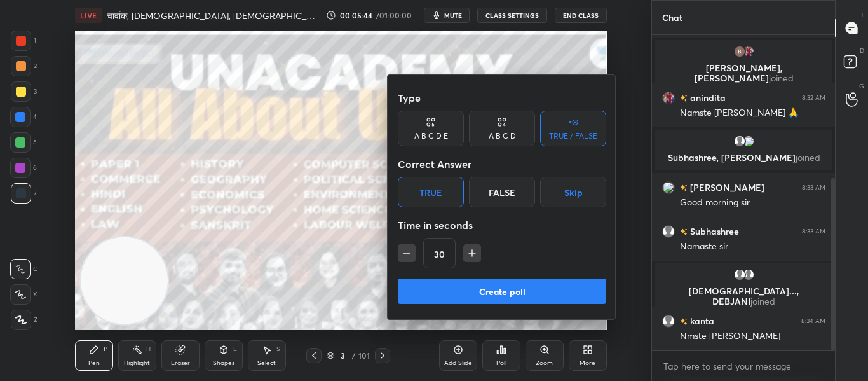 This screenshot has height=381, width=868. Describe the element at coordinates (502, 192) in the screenshot. I see `div: False` at that location.